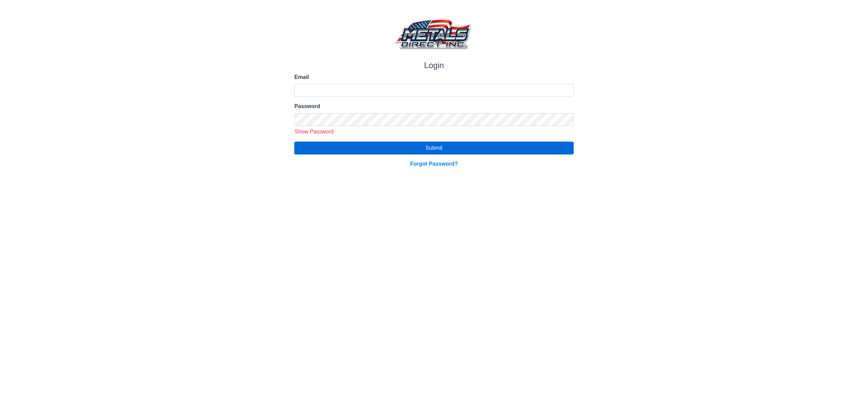 Image resolution: width=868 pixels, height=415 pixels. Describe the element at coordinates (314, 131) in the screenshot. I see `span: Show Password` at that location.